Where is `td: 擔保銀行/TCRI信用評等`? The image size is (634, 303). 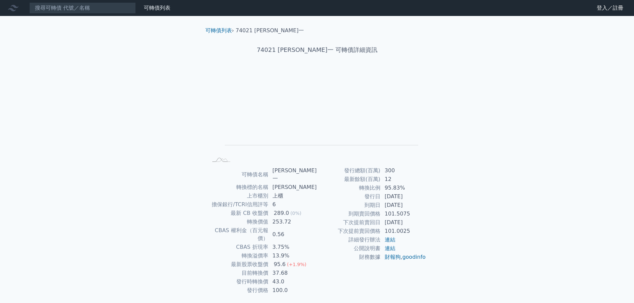 td: 擔保銀行/TCRI信用評等 is located at coordinates (238, 205).